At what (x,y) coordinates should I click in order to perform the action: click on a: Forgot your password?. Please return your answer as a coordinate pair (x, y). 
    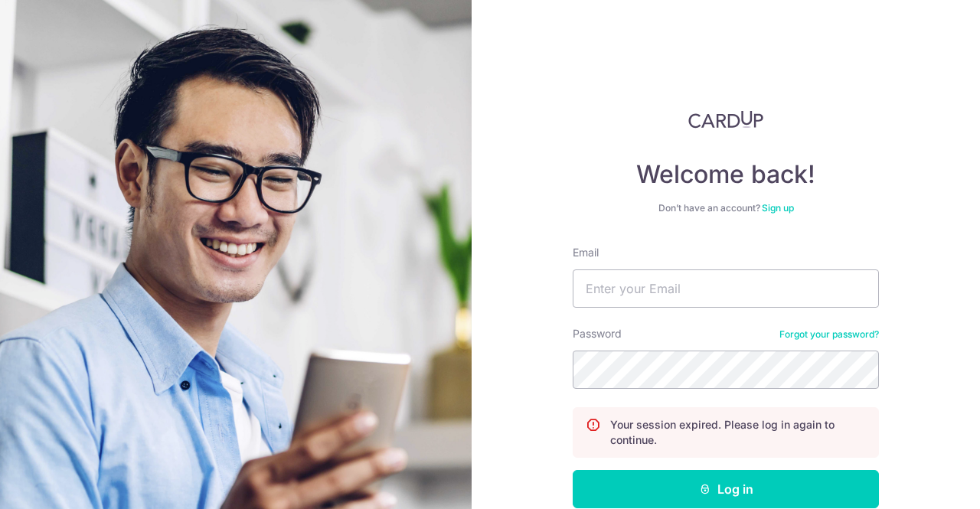
    Looking at the image, I should click on (829, 334).